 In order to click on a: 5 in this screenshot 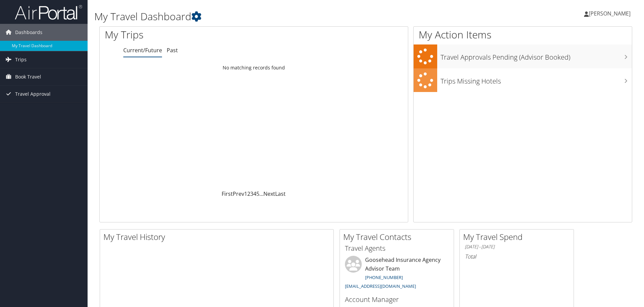, I will do `click(258, 194)`.